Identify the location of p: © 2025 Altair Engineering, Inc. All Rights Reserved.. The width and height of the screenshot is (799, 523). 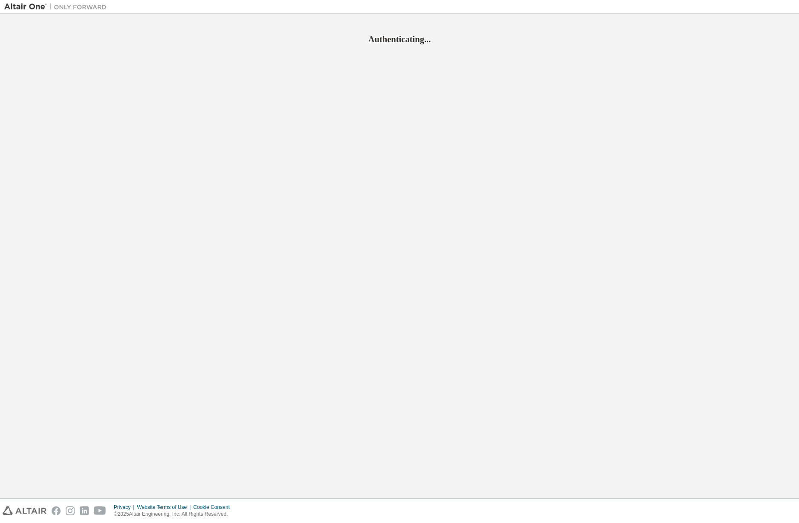
(174, 514).